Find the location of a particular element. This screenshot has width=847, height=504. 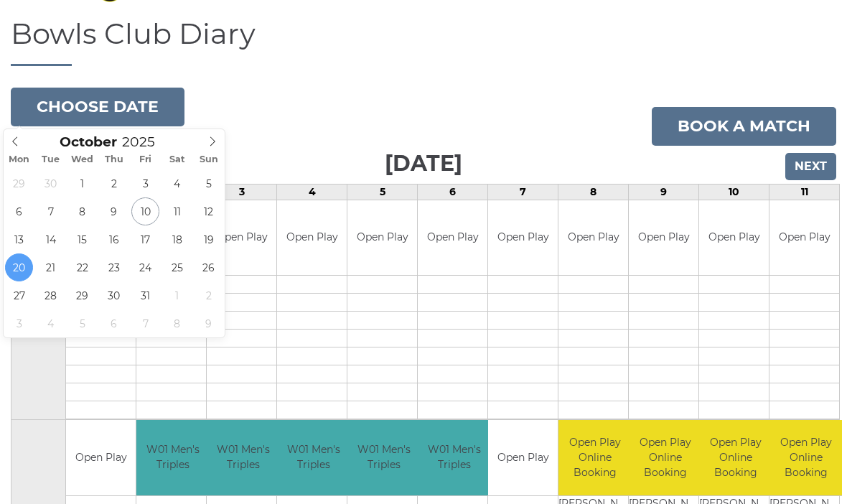

span: Wed is located at coordinates (83, 160).